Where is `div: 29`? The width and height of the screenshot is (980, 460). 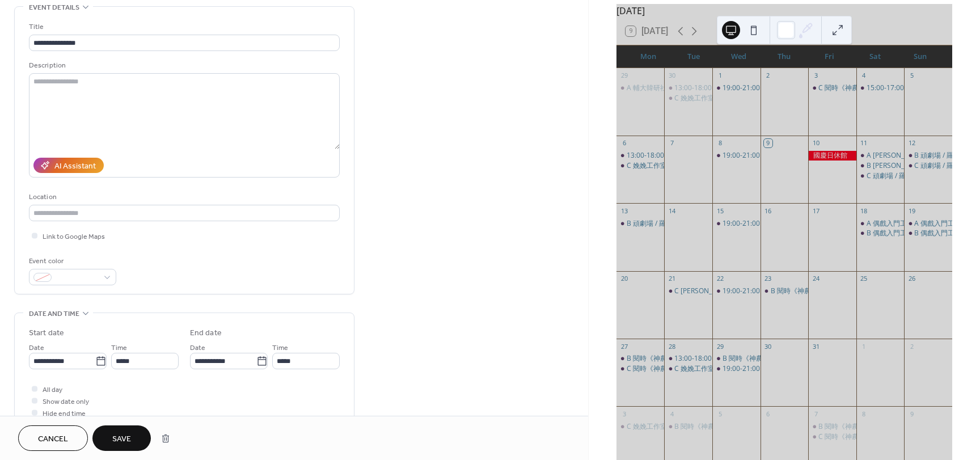
div: 29 is located at coordinates (624, 76).